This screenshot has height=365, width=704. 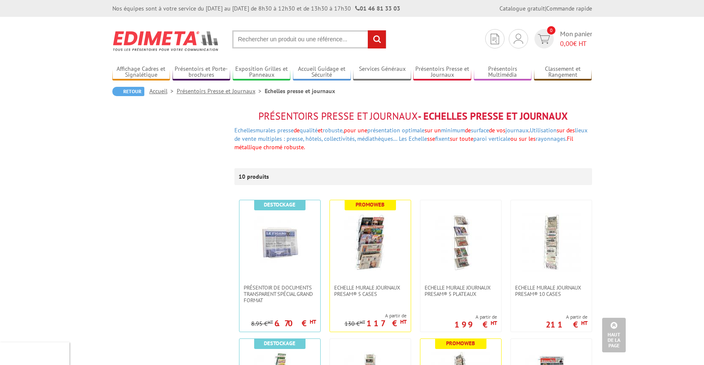 What do you see at coordinates (285, 130) in the screenshot?
I see `a: presse` at bounding box center [285, 130].